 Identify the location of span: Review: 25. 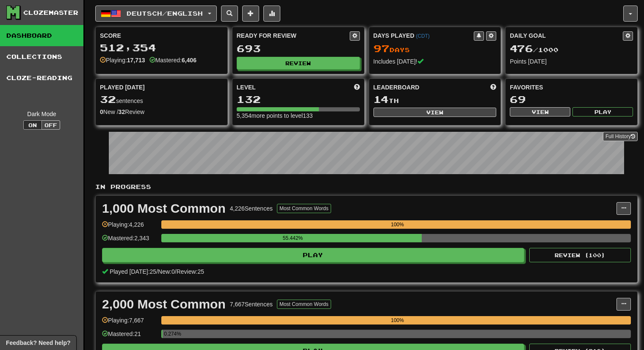
(191, 271).